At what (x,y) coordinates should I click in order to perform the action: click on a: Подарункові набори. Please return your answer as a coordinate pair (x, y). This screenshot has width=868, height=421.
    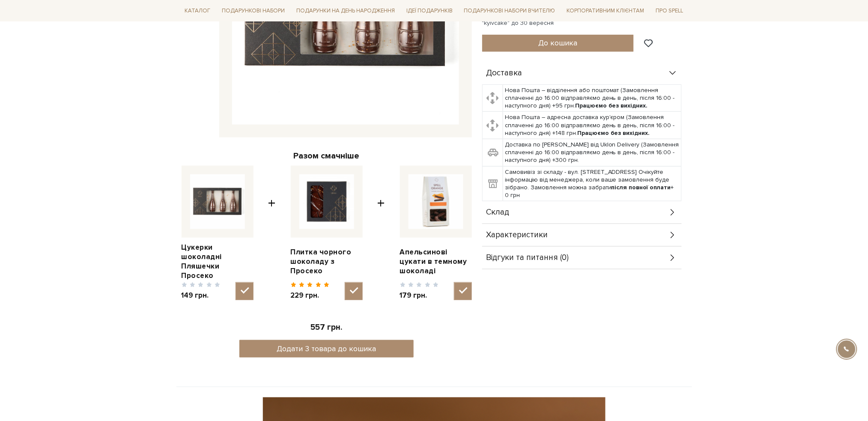
    Looking at the image, I should click on (253, 10).